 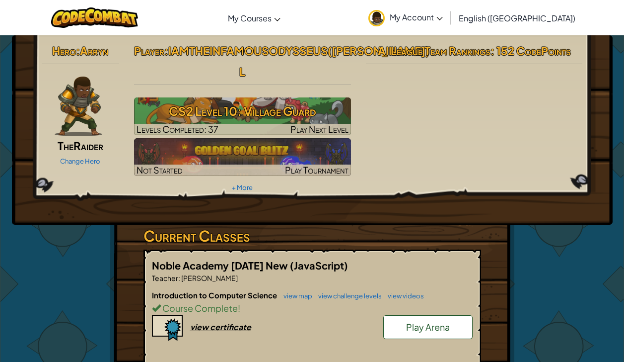 What do you see at coordinates (215, 294) in the screenshot?
I see `span: Introduction to Computer Science` at bounding box center [215, 294].